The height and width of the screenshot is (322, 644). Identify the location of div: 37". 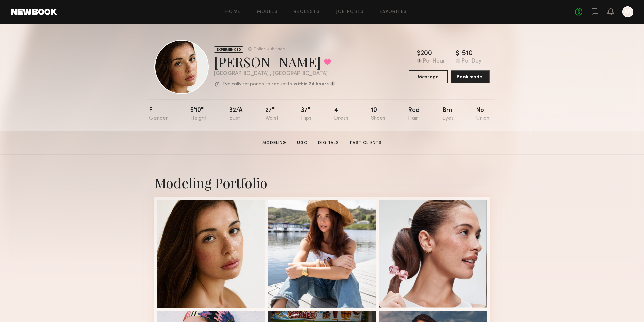
(306, 114).